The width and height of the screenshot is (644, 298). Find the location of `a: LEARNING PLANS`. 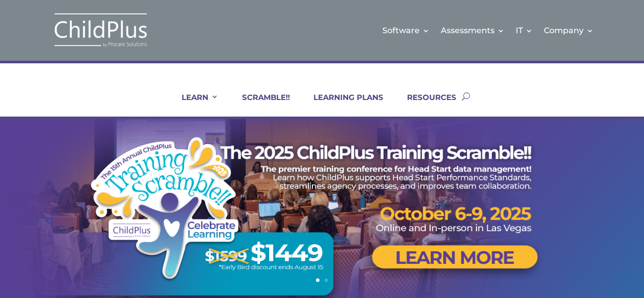

a: LEARNING PLANS is located at coordinates (342, 105).